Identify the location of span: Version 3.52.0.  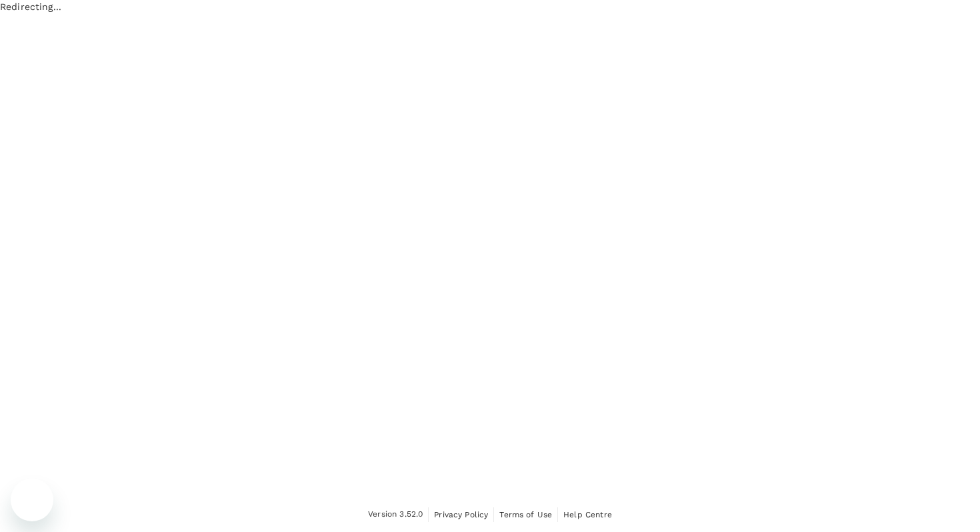
(396, 515).